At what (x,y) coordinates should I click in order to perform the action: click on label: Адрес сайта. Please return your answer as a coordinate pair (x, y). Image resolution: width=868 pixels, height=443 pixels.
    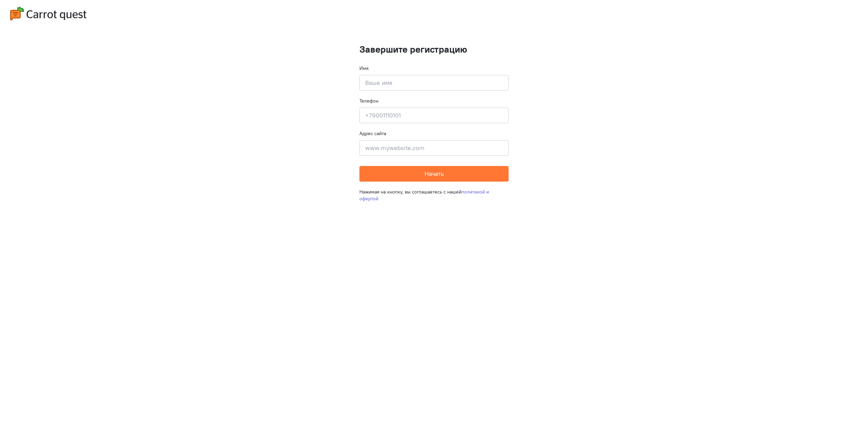
    Looking at the image, I should click on (372, 133).